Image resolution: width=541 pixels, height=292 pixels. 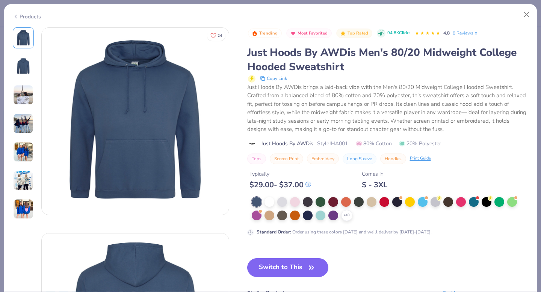 What do you see at coordinates (446, 33) in the screenshot?
I see `span: 4.8` at bounding box center [446, 33].